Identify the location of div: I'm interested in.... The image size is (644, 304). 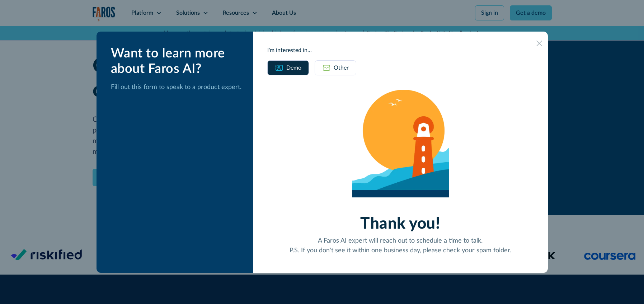
(400, 51).